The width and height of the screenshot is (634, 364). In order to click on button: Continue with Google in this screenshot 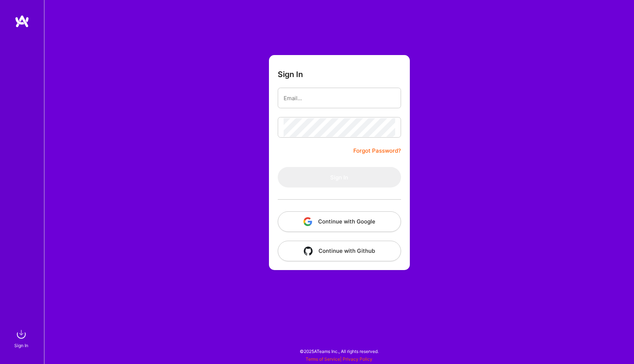, I will do `click(339, 222)`.